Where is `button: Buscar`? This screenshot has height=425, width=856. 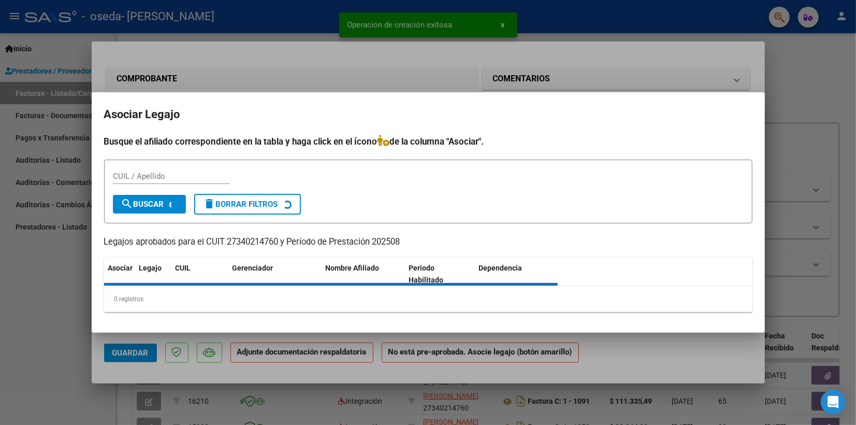 button: Buscar is located at coordinates (149, 204).